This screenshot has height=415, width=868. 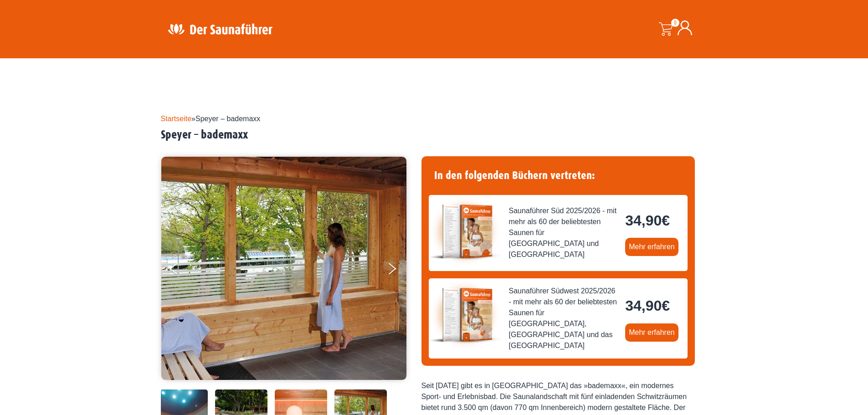 I want to click on button: Previous, so click(x=181, y=271).